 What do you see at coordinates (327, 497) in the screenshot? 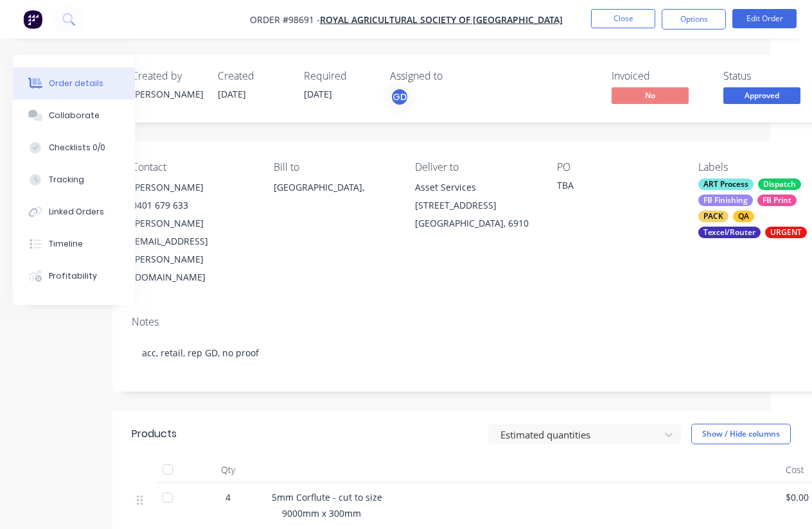
I see `span: 5mm Corflute - cut to size` at bounding box center [327, 497].